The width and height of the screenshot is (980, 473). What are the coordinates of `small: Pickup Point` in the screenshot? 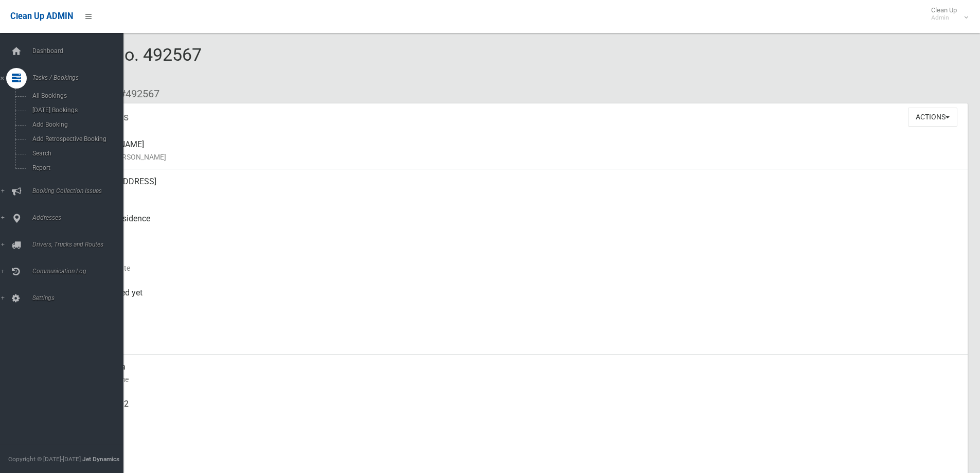 It's located at (520, 231).